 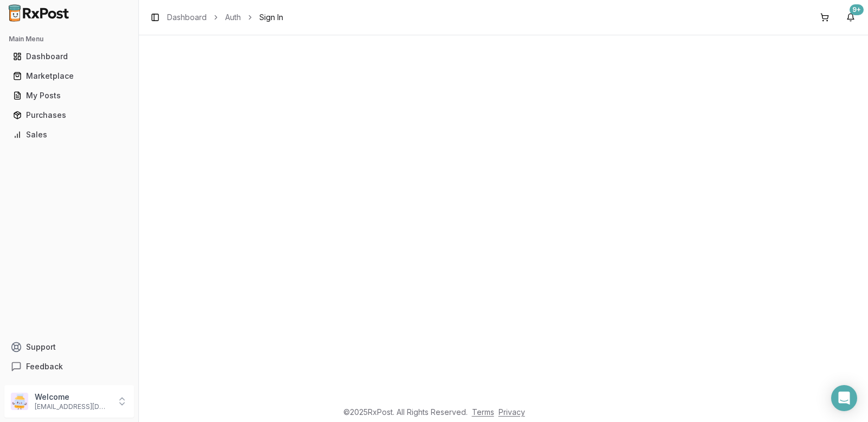 I want to click on div: Open Intercom Messenger, so click(x=845, y=398).